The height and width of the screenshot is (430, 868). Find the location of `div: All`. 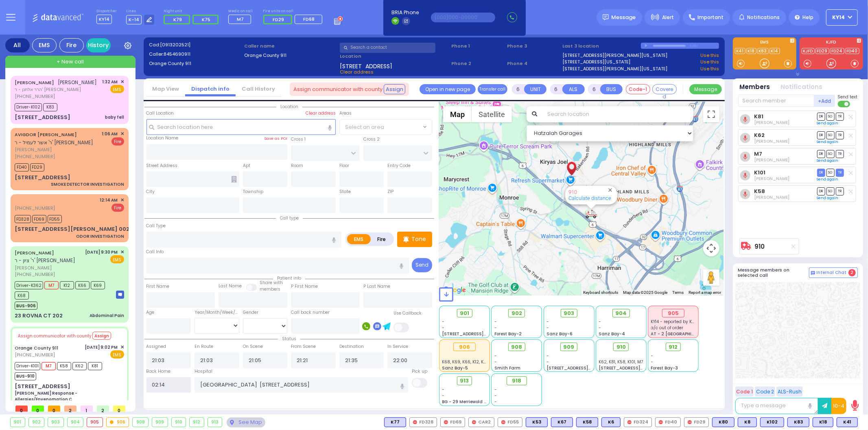

div: All is located at coordinates (17, 45).